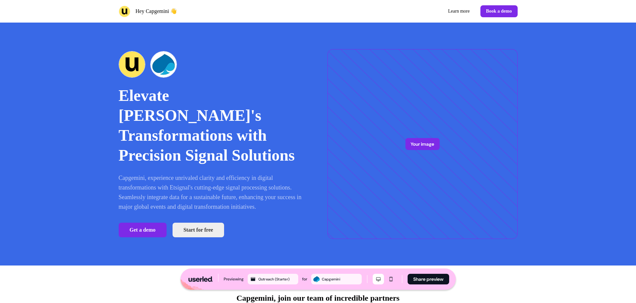 The image size is (636, 303). I want to click on p: Capgemini, experience unrivaled clarity and efficiency in digital transformations with Etsignal's..., so click(214, 193).